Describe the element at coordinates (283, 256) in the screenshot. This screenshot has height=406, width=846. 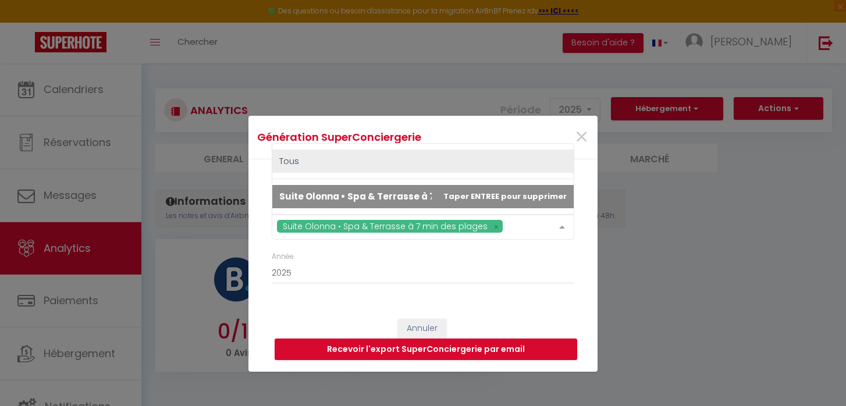
I see `label: Année` at that location.